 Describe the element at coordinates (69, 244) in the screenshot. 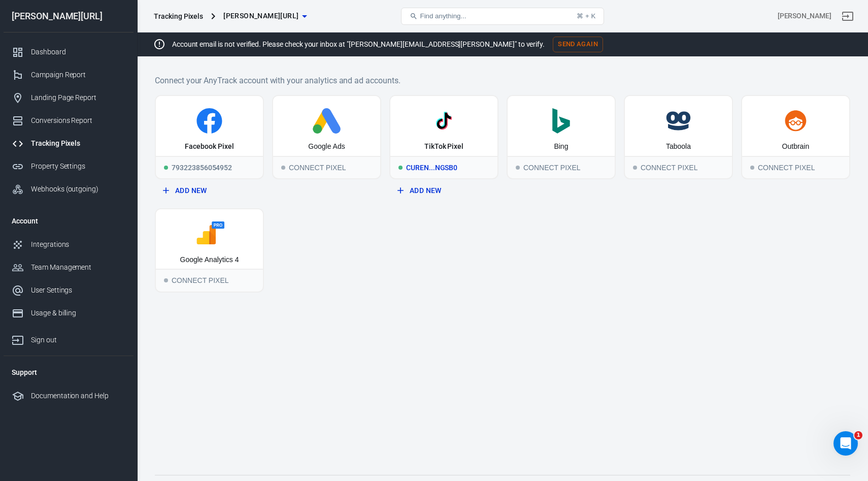

I see `a: Integrations` at that location.